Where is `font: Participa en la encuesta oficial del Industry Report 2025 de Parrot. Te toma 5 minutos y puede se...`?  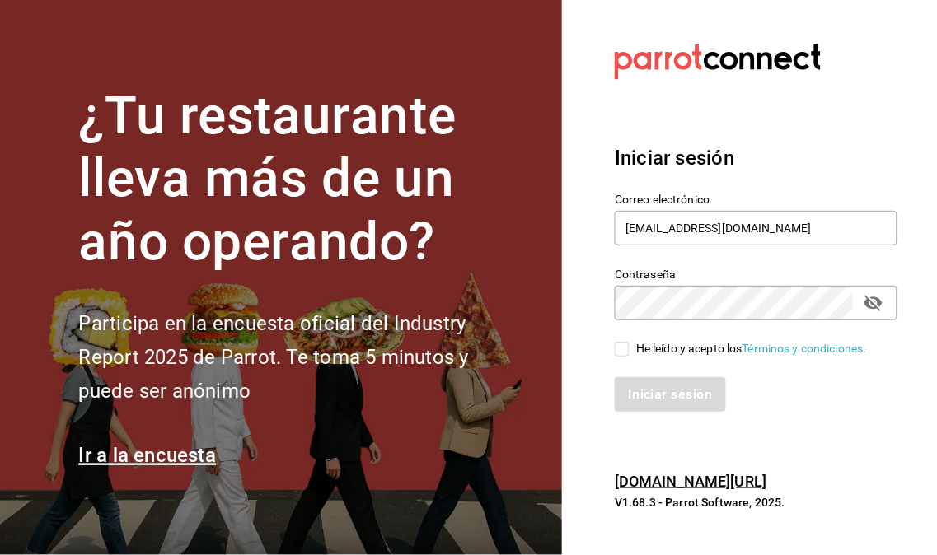 font: Participa en la encuesta oficial del Industry Report 2025 de Parrot. Te toma 5 minutos y puede se... is located at coordinates (273, 358).